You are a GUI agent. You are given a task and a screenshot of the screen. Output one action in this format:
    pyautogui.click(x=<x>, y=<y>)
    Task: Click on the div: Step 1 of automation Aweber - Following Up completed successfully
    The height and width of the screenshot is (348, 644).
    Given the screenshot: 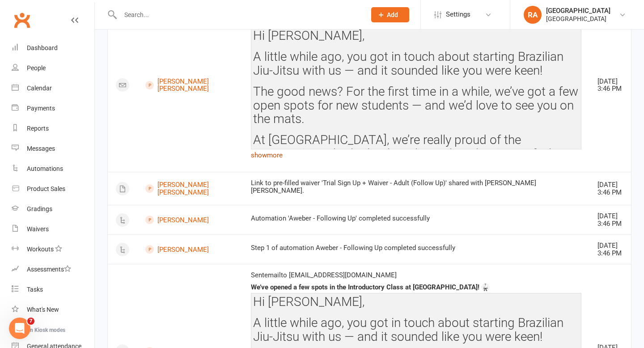 What is the action you would take?
    pyautogui.click(x=416, y=248)
    